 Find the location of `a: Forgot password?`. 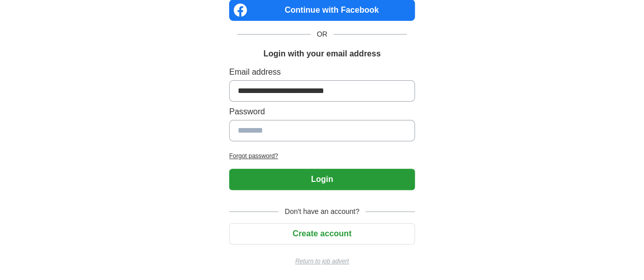

a: Forgot password? is located at coordinates (322, 156).